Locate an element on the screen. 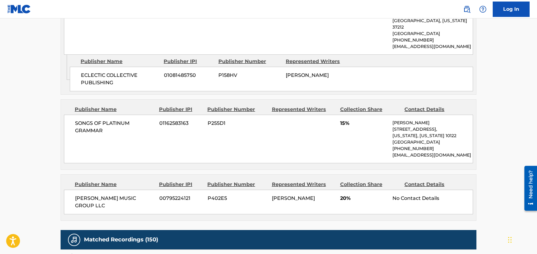 The image size is (537, 254). div: Need help? is located at coordinates (11, 21).